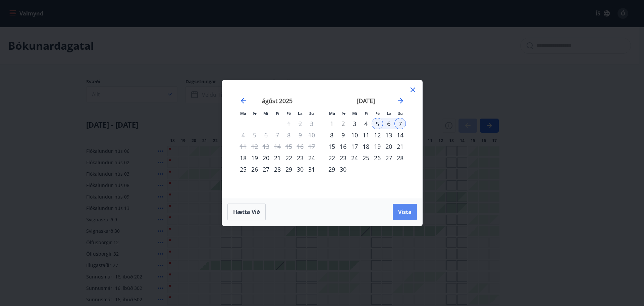 The width and height of the screenshot is (644, 306). Describe the element at coordinates (377, 123) in the screenshot. I see `div: 5` at that location.